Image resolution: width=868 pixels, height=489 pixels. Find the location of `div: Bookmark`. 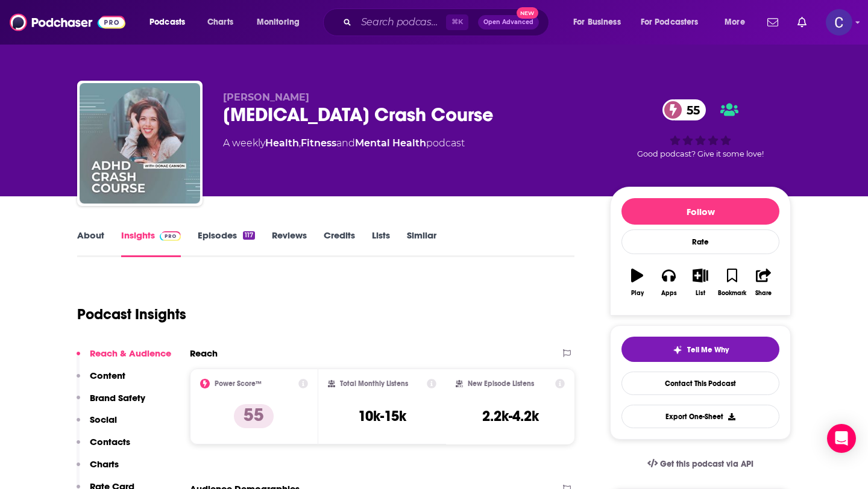

div: Bookmark is located at coordinates (731, 293).